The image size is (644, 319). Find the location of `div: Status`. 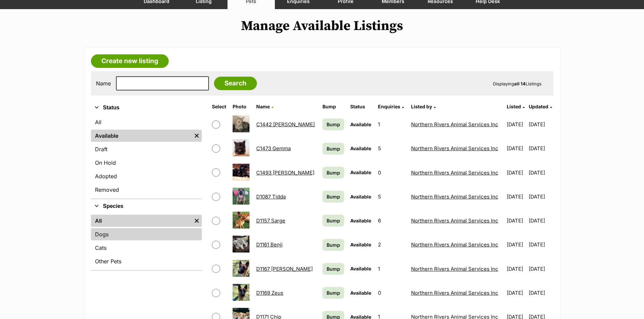

div: Status is located at coordinates (147, 157).